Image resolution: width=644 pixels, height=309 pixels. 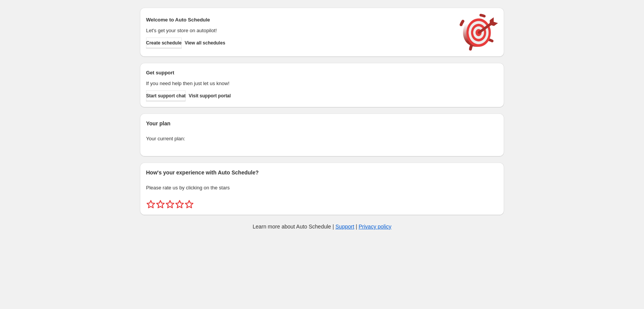 What do you see at coordinates (322, 139) in the screenshot?
I see `p: Your current plan:` at bounding box center [322, 139].